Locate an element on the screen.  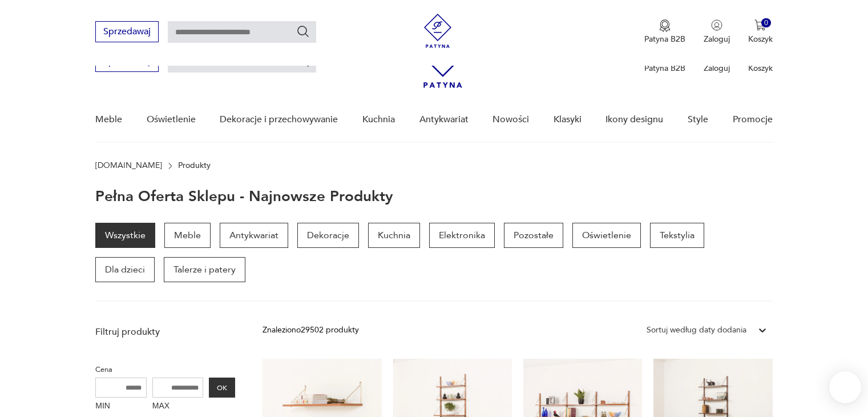
a: Dekoracje is located at coordinates (328, 235).